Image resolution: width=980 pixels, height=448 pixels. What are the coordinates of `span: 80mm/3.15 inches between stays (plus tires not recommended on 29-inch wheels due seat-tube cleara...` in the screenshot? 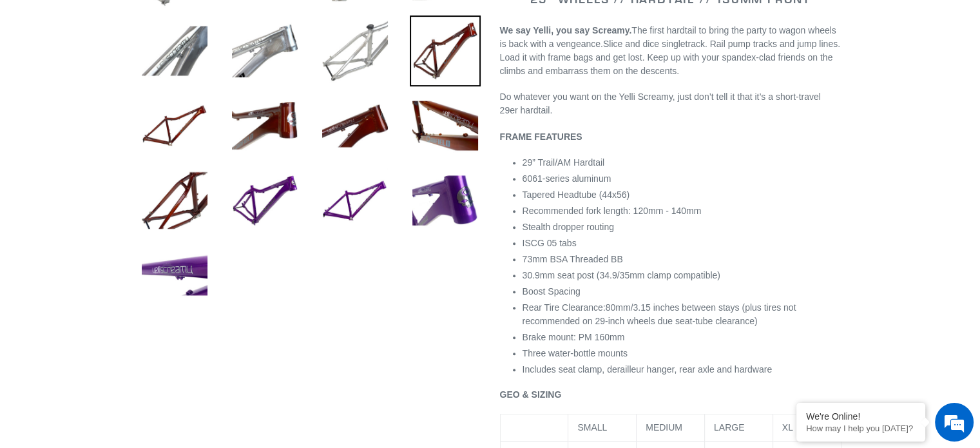 It's located at (659, 314).